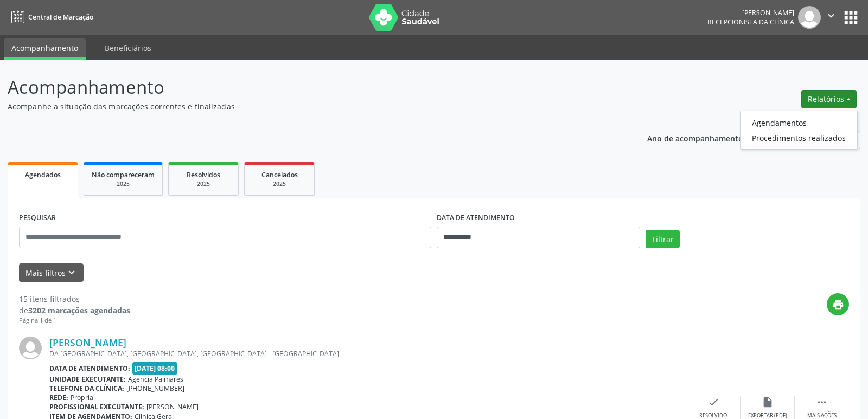 The height and width of the screenshot is (419, 868). Describe the element at coordinates (79, 310) in the screenshot. I see `strong: 3202 marcações agendadas` at that location.